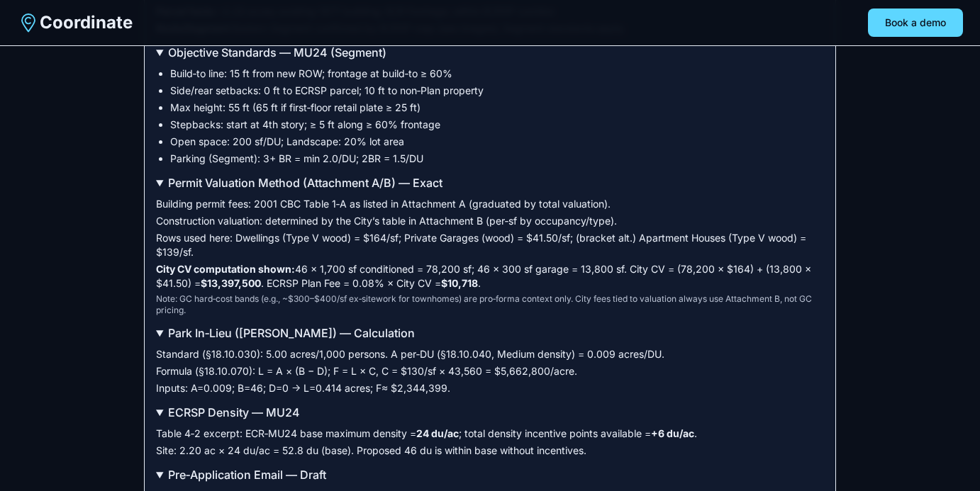  I want to click on div: Inputs: A=0.009; B=46; D=0 → L=0.414 acres; F≈ $2,344,399., so click(490, 388).